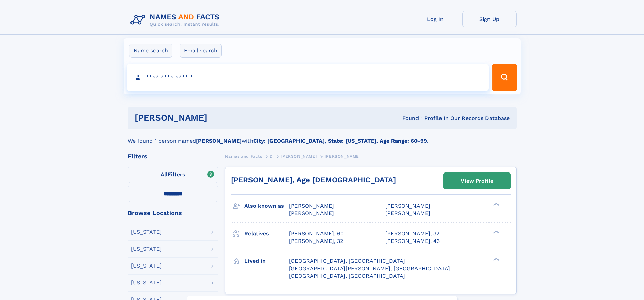 This screenshot has width=644, height=300. Describe the element at coordinates (267, 234) in the screenshot. I see `h3: Relatives` at that location.